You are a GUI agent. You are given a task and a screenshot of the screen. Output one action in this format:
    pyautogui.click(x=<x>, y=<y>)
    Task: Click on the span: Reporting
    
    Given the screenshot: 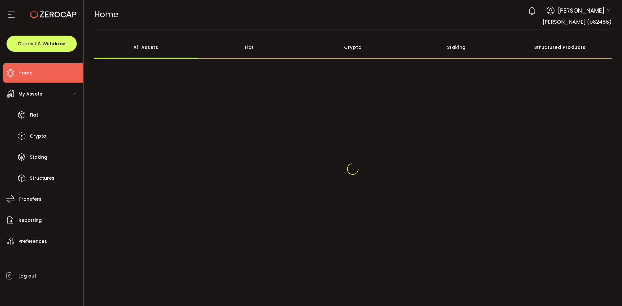 What is the action you would take?
    pyautogui.click(x=30, y=220)
    